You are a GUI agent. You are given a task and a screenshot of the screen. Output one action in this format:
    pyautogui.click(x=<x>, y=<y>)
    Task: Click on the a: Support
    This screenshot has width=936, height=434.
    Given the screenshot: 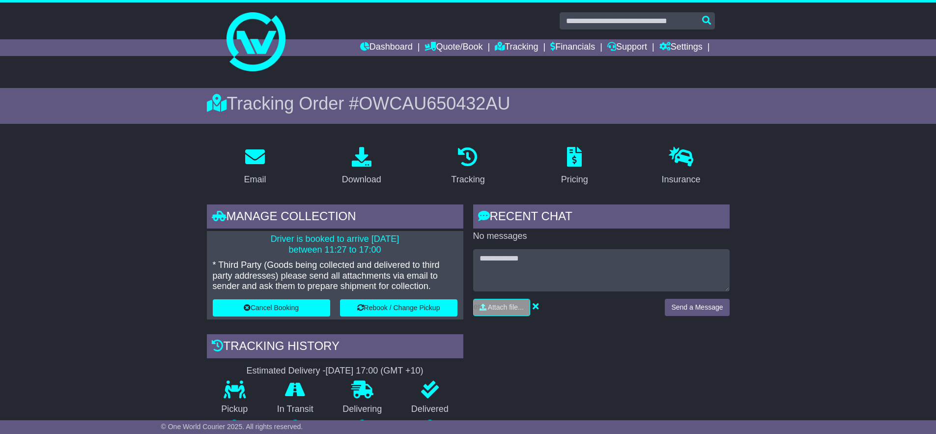 What is the action you would take?
    pyautogui.click(x=627, y=48)
    